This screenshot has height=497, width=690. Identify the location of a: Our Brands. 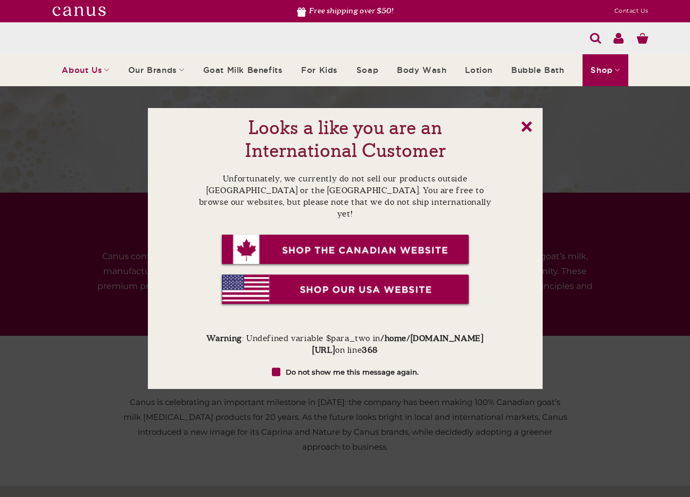
(156, 70).